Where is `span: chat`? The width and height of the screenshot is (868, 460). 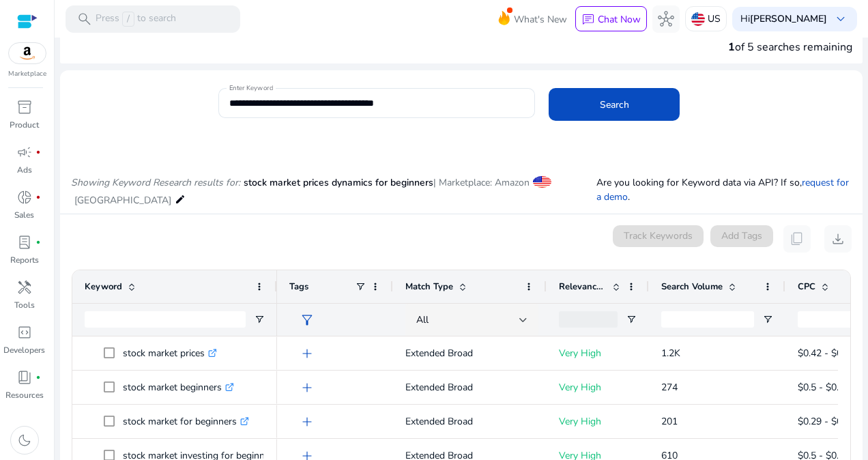 span: chat is located at coordinates (588, 20).